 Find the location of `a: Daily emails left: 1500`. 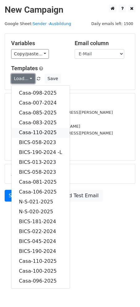

a: Daily emails left: 1500 is located at coordinates (112, 24).